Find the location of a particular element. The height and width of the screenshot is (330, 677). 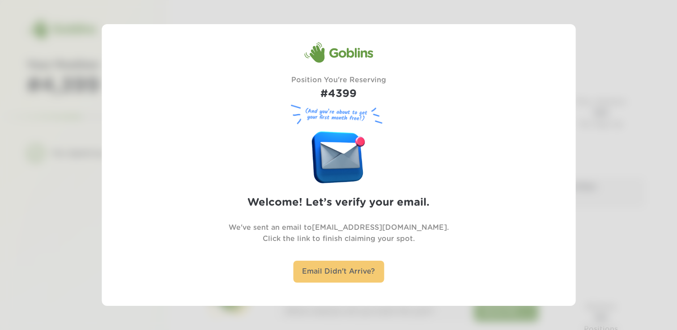

figure: (And you’re about to get your first month free!) is located at coordinates (339, 115).